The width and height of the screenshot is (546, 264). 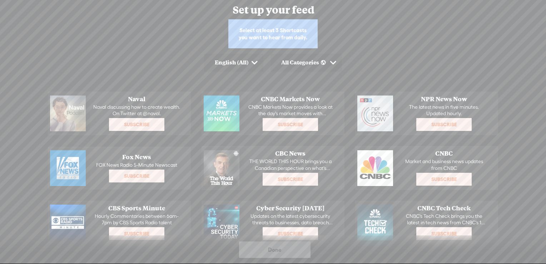 What do you see at coordinates (222, 222) in the screenshot?
I see `img: http%3A%2F%2Fres.cloudinary.com%2Ftrebble-fm%2Fimage%2Fupload%2Fv1543775769%2Fcom.trebble.trebble...` at bounding box center [222, 222].